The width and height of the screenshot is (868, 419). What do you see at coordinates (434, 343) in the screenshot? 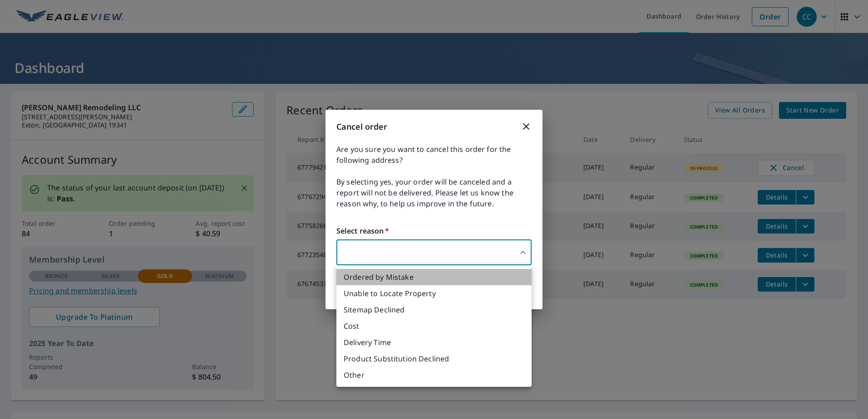
I see `li: Delivery Time` at bounding box center [434, 343].